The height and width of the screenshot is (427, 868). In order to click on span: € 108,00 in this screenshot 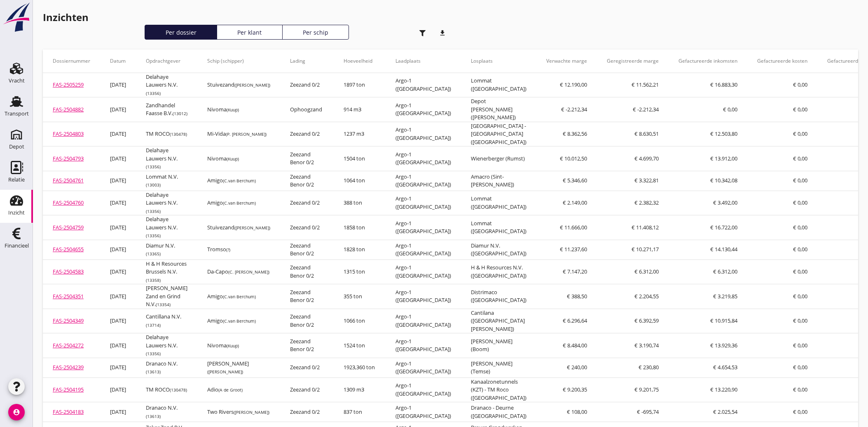, I will do `click(576, 411)`.